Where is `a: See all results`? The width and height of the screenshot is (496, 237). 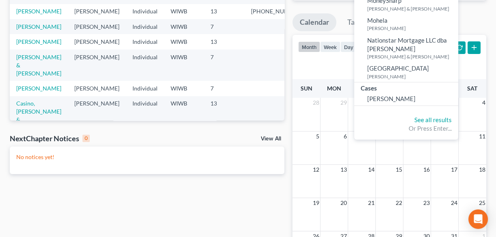
a: See all results is located at coordinates (433, 120).